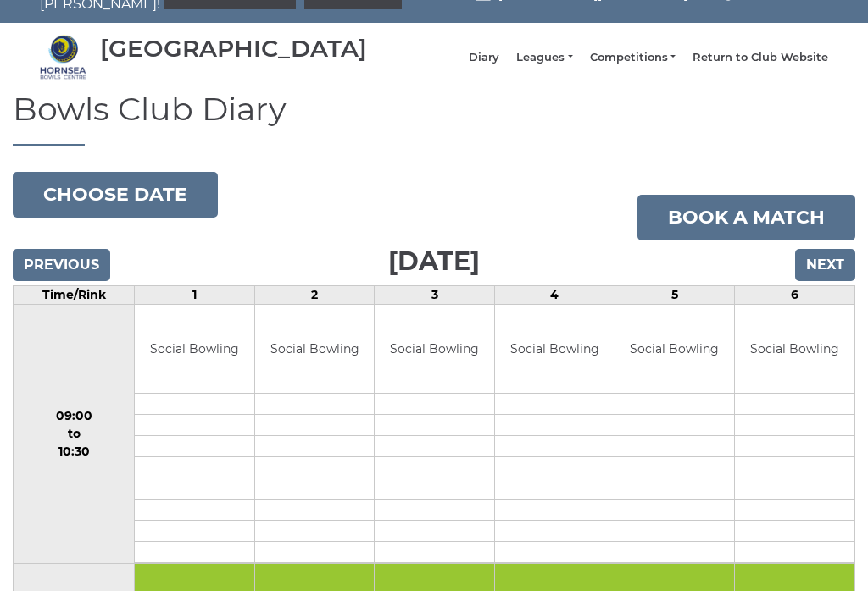  What do you see at coordinates (484, 58) in the screenshot?
I see `a: Diary` at bounding box center [484, 58].